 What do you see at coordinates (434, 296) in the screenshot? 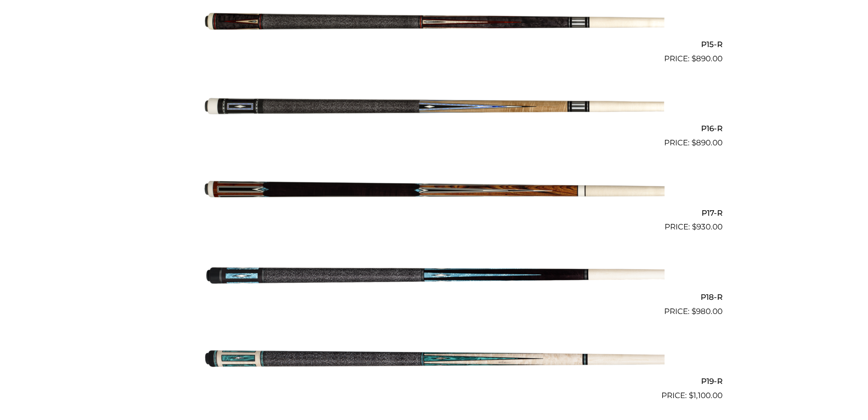
I see `h2: P18-R` at bounding box center [434, 296].